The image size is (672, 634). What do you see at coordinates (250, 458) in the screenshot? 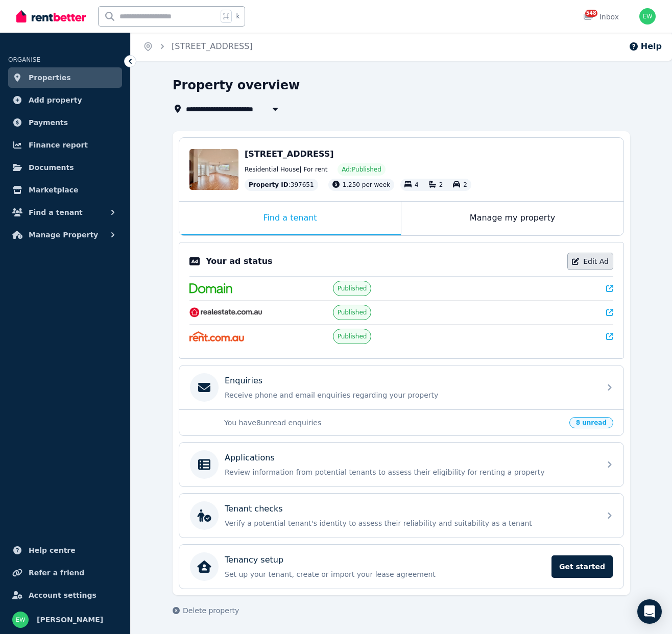
I see `p: Applications` at bounding box center [250, 458].